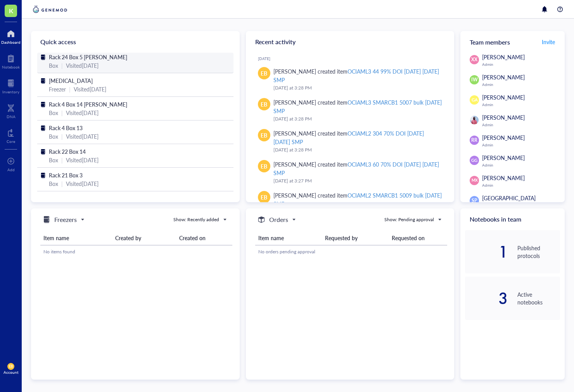 This screenshot has height=392, width=574. Describe the element at coordinates (11, 116) in the screenshot. I see `div: DNA` at that location.